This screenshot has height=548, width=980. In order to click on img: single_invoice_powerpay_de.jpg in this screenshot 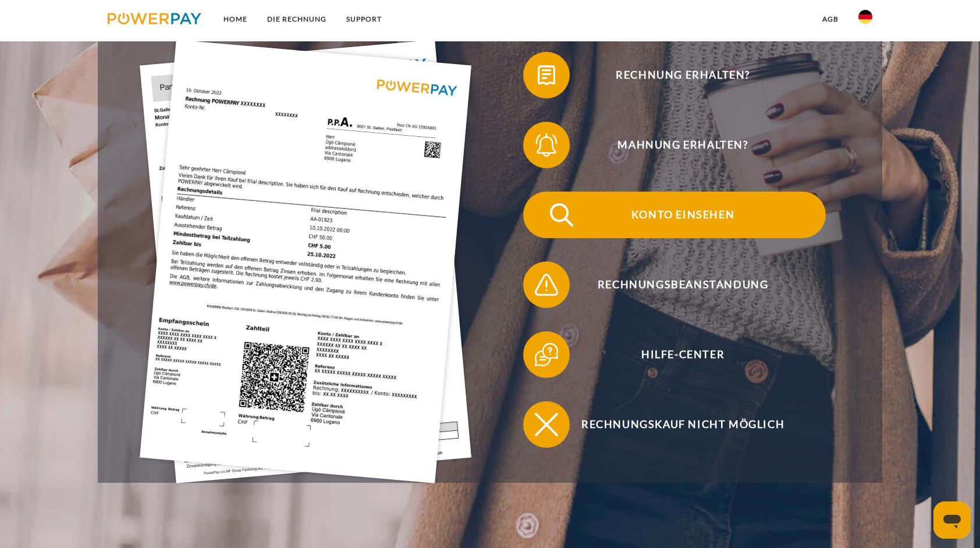, I will do `click(305, 261)`.